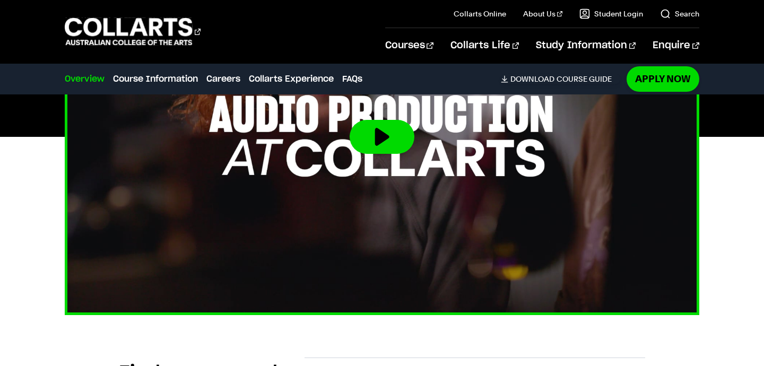 The image size is (764, 366). What do you see at coordinates (352, 79) in the screenshot?
I see `a: FAQs` at bounding box center [352, 79].